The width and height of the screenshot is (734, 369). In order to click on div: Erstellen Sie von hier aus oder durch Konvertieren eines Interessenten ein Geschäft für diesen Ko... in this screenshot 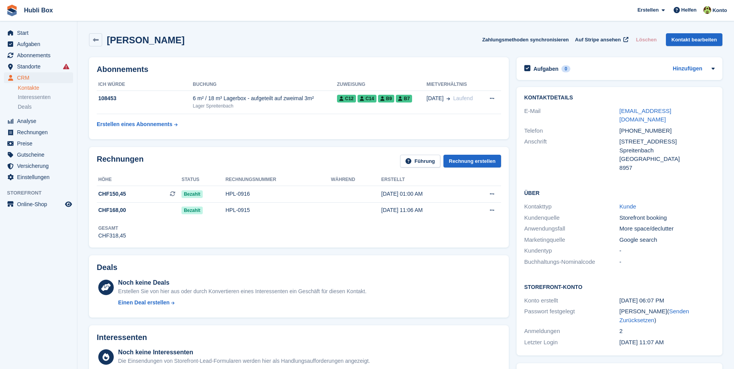, I will do `click(242, 291)`.